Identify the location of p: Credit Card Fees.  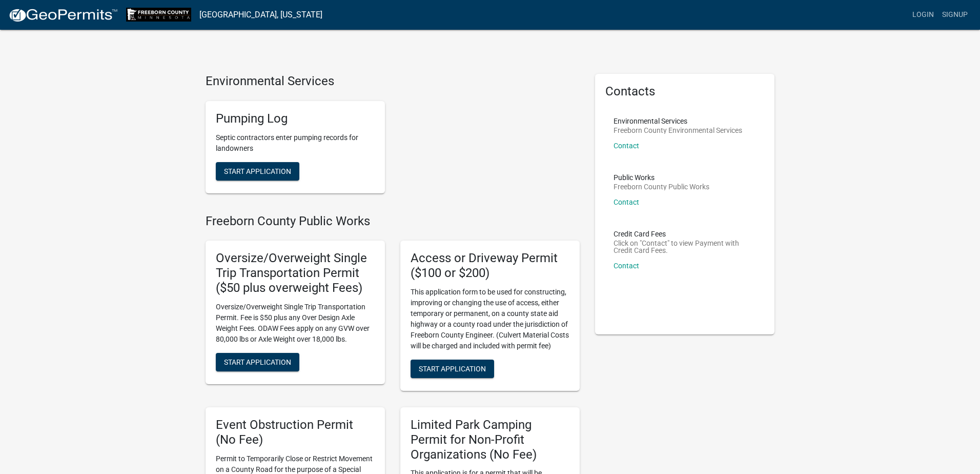
(685, 234).